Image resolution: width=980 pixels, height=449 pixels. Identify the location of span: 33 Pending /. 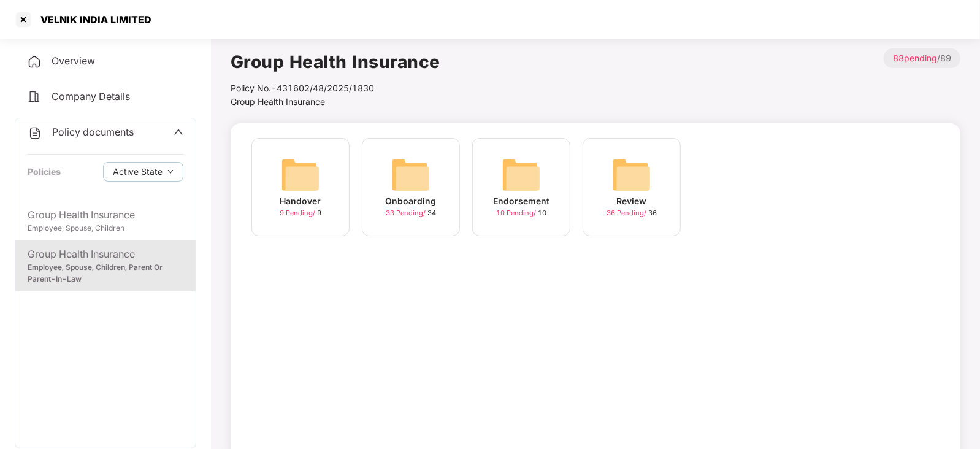
(406, 213).